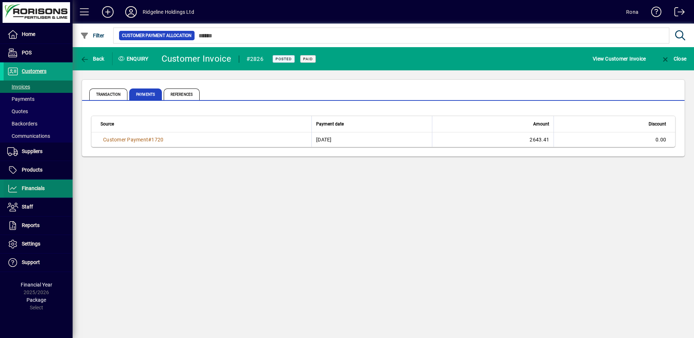  I want to click on span: Posted, so click(283, 59).